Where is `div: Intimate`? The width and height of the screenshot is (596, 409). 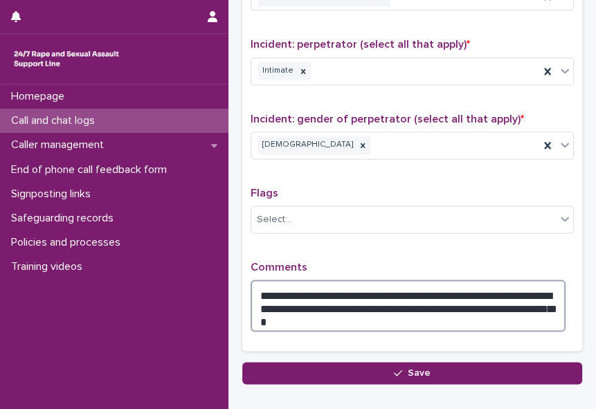
div: Intimate is located at coordinates (277, 71).